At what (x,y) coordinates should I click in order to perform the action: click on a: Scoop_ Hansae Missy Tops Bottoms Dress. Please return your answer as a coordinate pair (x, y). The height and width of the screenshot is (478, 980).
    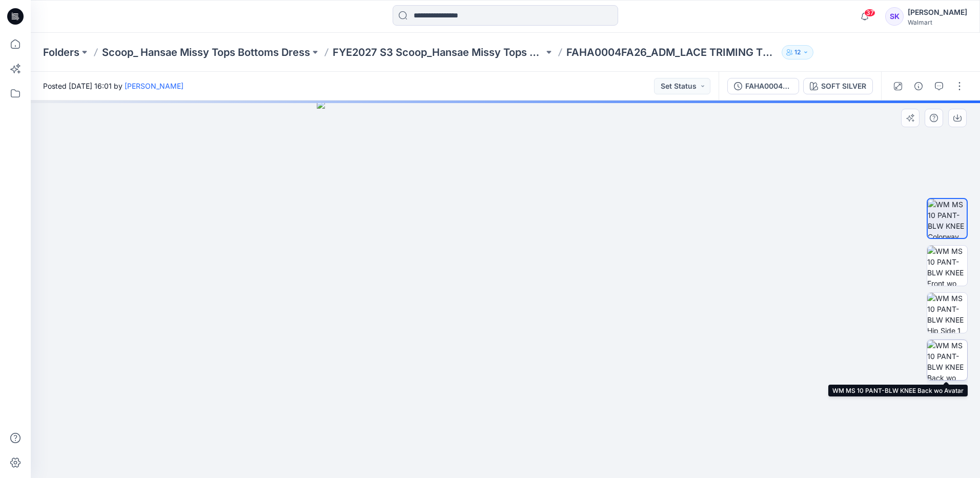
    Looking at the image, I should click on (206, 53).